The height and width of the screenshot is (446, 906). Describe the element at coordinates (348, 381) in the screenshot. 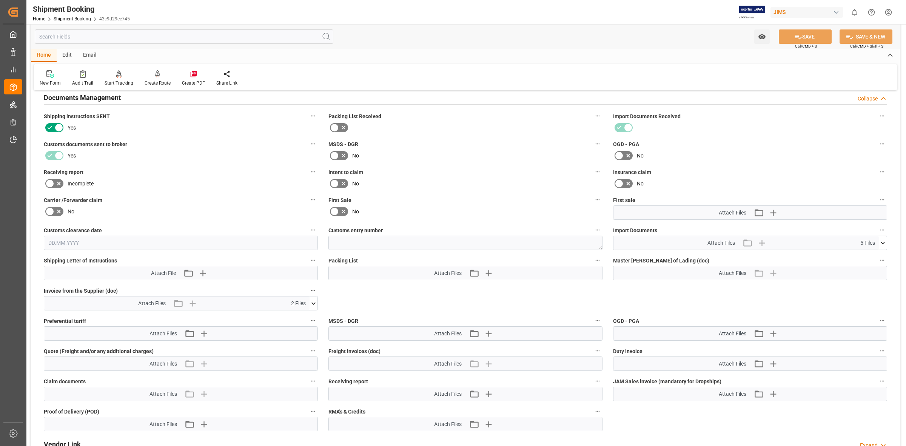

I see `span: Receiving report` at that location.